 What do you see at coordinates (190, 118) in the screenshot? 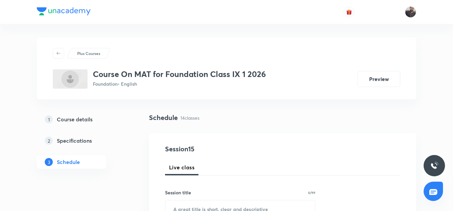
I see `p: 14 classes` at bounding box center [190, 118].